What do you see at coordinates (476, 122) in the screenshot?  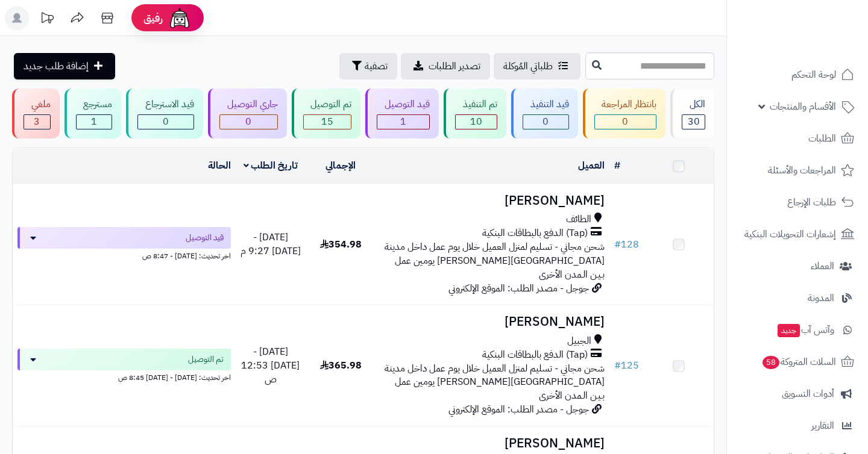 I see `span: 10` at bounding box center [476, 122].